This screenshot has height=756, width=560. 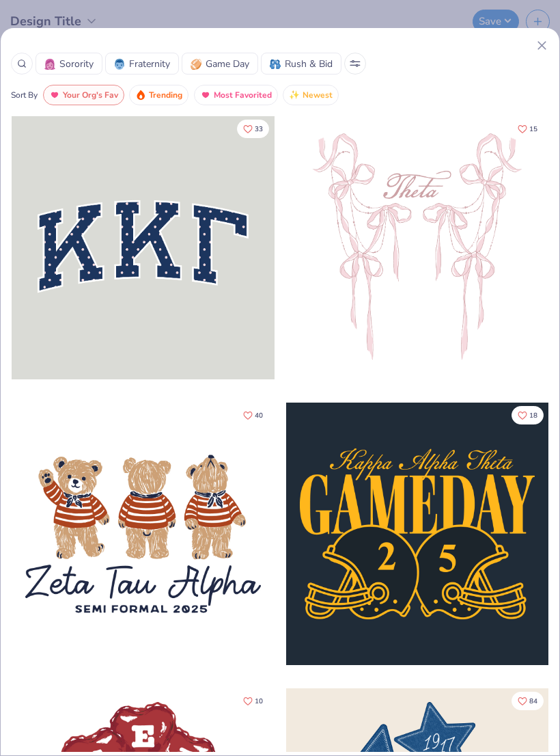 I want to click on img: Sorority, so click(x=50, y=64).